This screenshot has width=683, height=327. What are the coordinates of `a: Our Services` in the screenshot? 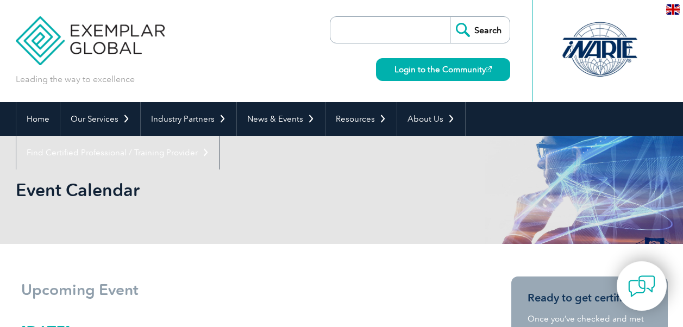 It's located at (100, 119).